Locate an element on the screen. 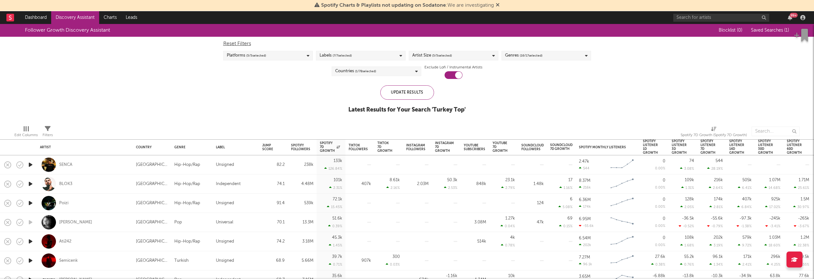  div: 126.84 % is located at coordinates (333, 169).